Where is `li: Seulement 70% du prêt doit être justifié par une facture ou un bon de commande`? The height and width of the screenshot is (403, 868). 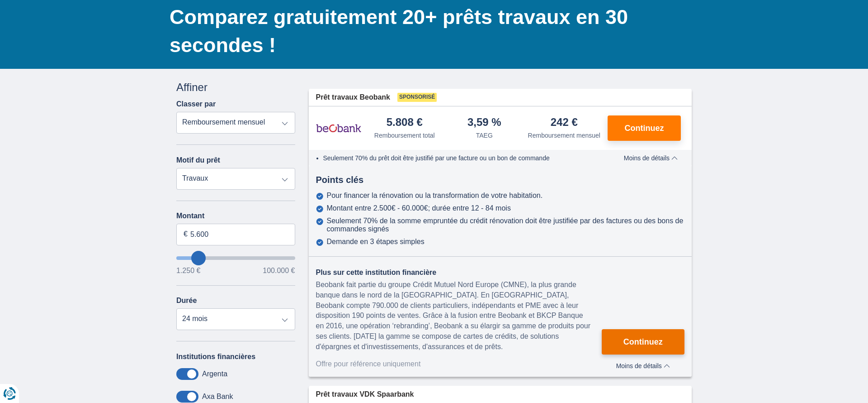
li: Seulement 70% du prêt doit être justifié par une facture ou un bon de commande is located at coordinates (462, 158).